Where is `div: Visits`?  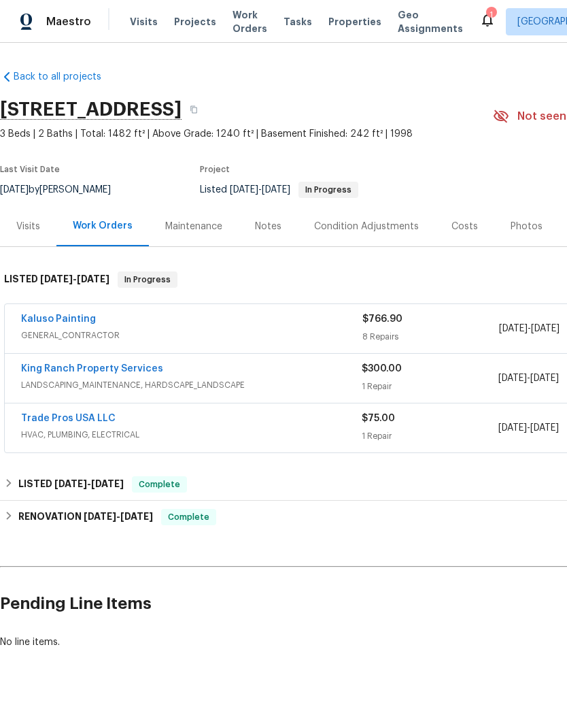 div: Visits is located at coordinates (28, 226).